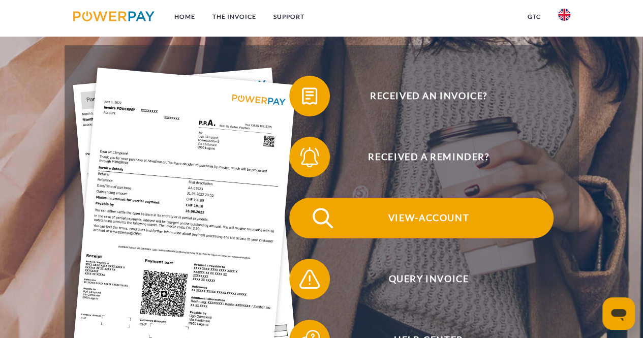 The height and width of the screenshot is (338, 643). What do you see at coordinates (428, 157) in the screenshot?
I see `span: Received a reminder?` at bounding box center [428, 157].